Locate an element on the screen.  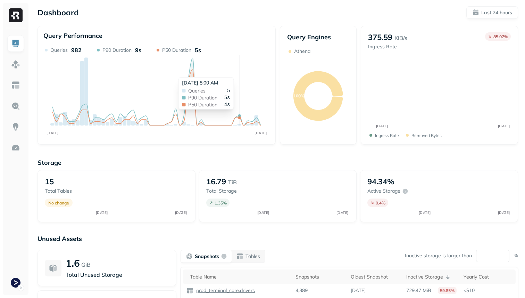
div: Oldest Snapshot is located at coordinates (375, 276).